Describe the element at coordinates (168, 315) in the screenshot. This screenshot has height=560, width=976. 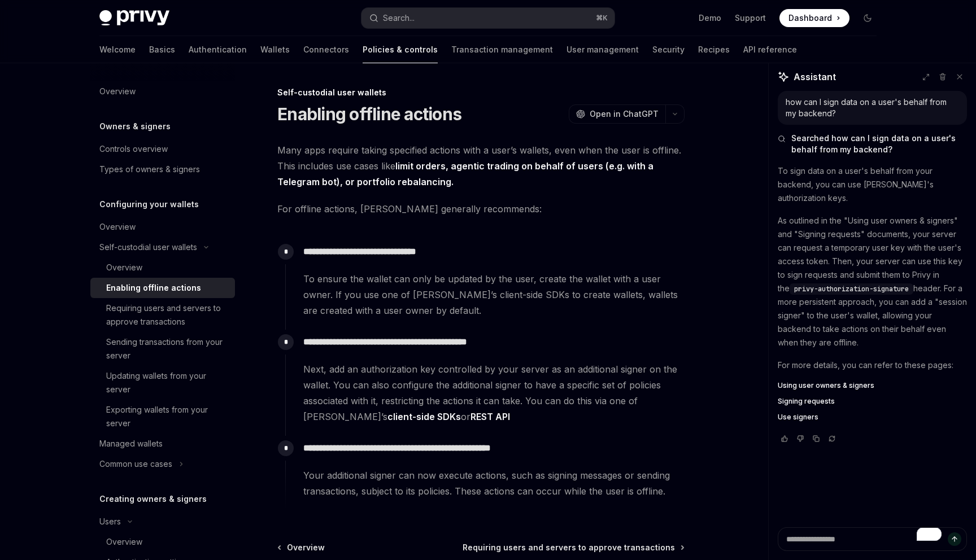
I see `div: Requiring users and servers to approve transactions` at that location.